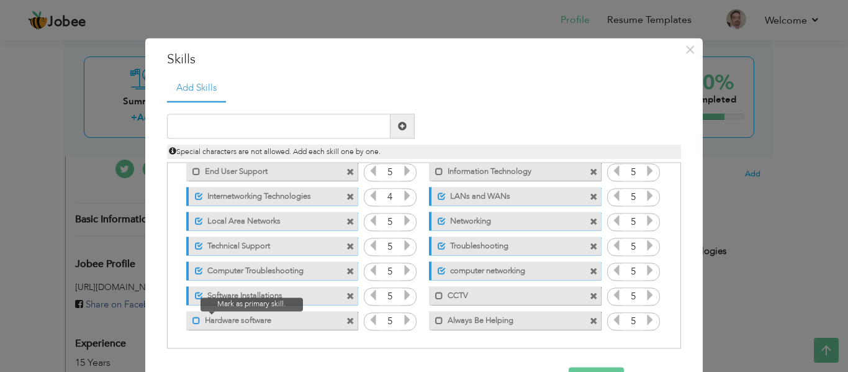  What do you see at coordinates (265, 269) in the screenshot?
I see `label: Computer Troubleshooting` at bounding box center [265, 269].